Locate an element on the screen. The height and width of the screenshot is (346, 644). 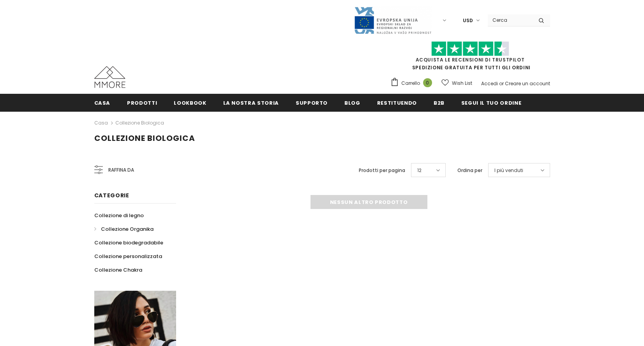
span: Blog is located at coordinates (352, 103).